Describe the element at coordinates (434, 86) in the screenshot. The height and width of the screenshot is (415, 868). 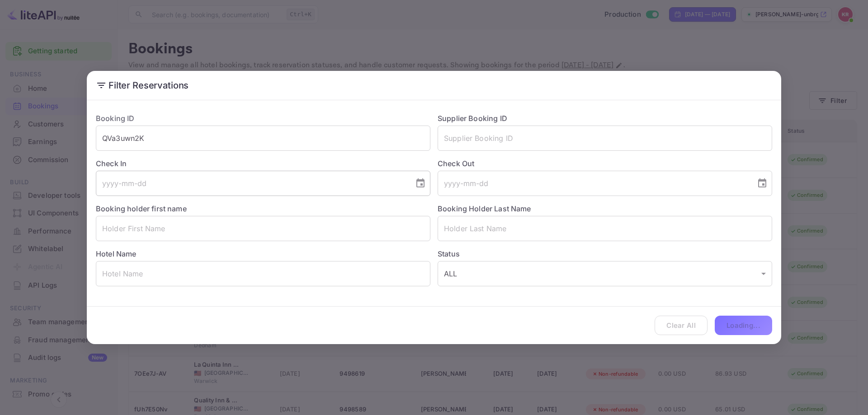
I see `h2: Filter Reservations` at that location.